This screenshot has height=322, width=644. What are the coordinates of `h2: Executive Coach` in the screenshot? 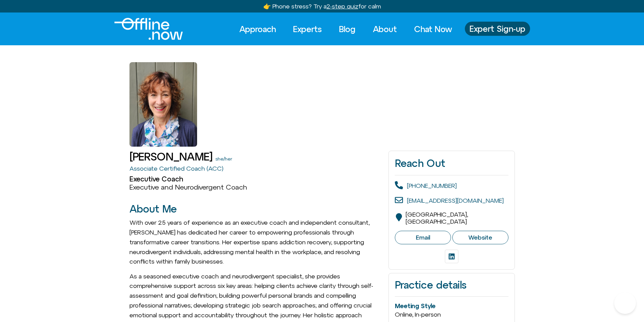 It's located at (256, 179).